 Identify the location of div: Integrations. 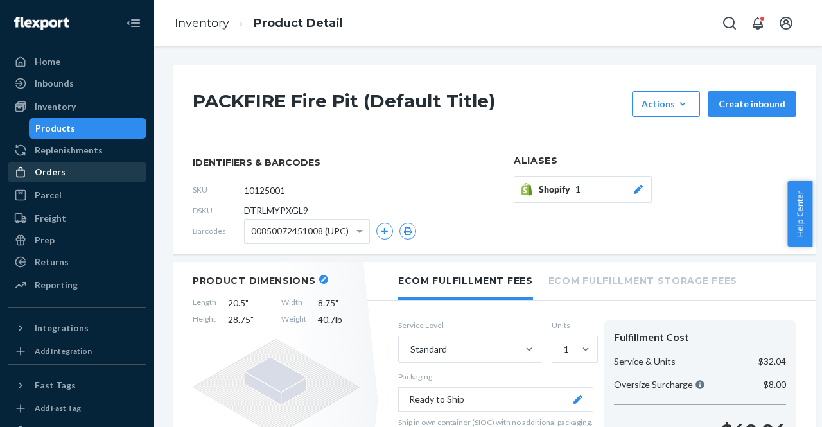
(62, 328).